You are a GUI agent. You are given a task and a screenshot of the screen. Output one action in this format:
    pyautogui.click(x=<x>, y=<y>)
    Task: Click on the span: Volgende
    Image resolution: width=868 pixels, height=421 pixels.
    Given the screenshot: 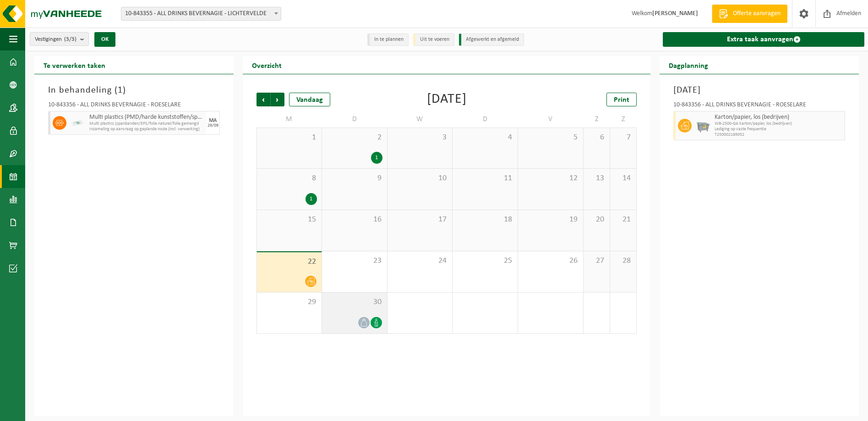 What is the action you would take?
    pyautogui.click(x=278, y=99)
    